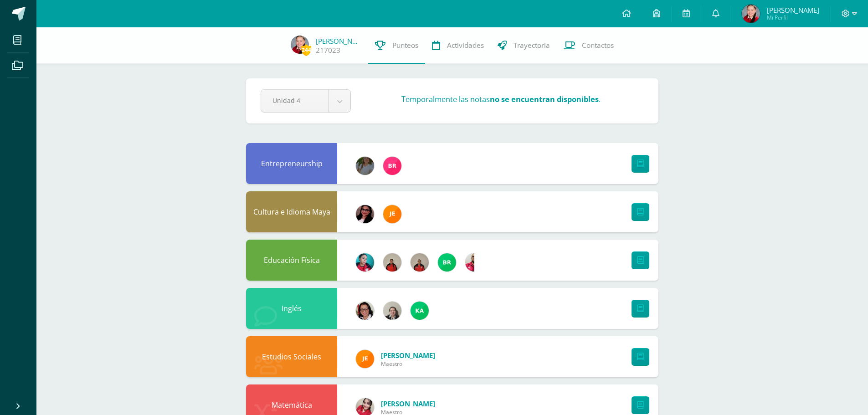 The width and height of the screenshot is (868, 415). Describe the element at coordinates (458, 45) in the screenshot. I see `a: Actividades` at that location.